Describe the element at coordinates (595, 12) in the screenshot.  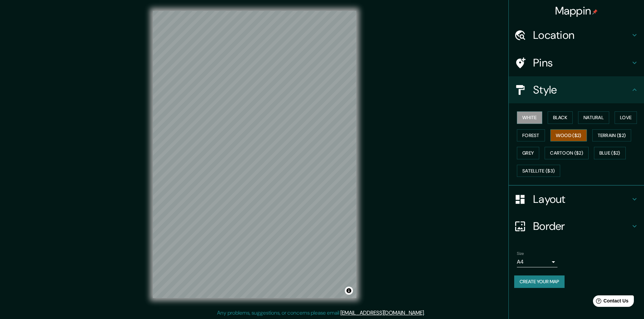
I see `img: pin-icon.png` at that location.